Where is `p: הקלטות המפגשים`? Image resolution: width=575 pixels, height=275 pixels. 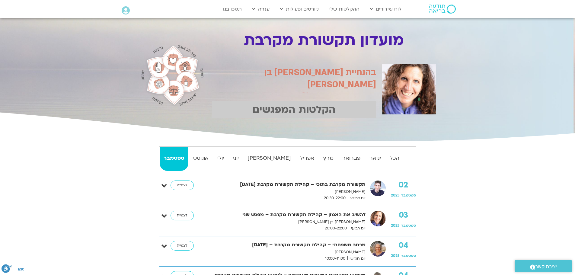 p: הקלטות המפגשים is located at coordinates (294, 110).